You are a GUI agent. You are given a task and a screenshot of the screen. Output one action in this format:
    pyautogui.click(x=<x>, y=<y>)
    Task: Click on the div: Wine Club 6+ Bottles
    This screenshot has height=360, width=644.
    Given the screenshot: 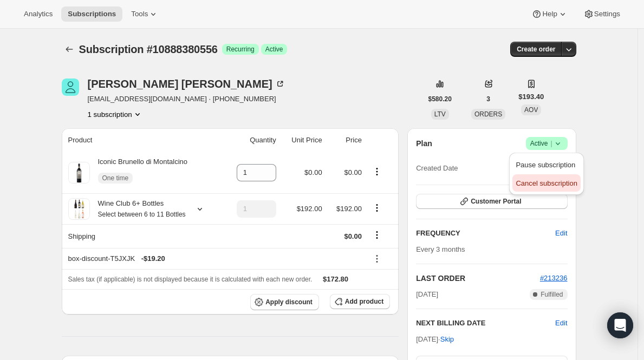 What is the action you would take?
    pyautogui.click(x=138, y=209)
    